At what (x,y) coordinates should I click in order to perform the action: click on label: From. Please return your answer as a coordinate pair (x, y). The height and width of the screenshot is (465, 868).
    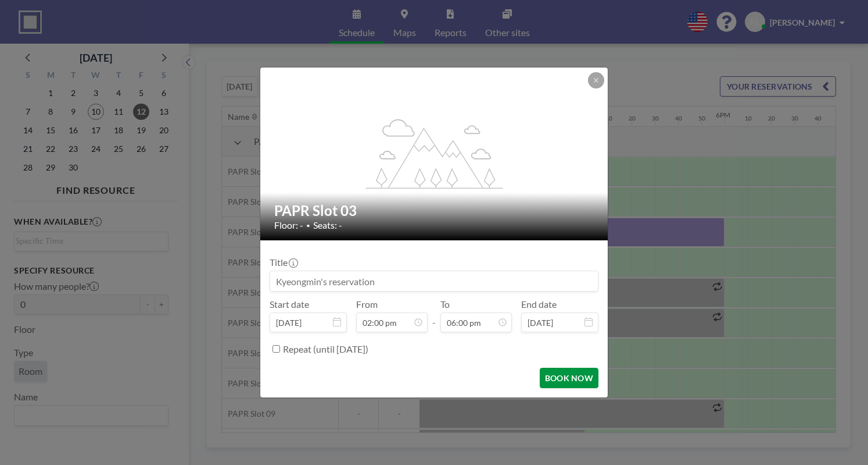
    Looking at the image, I should click on (367, 304).